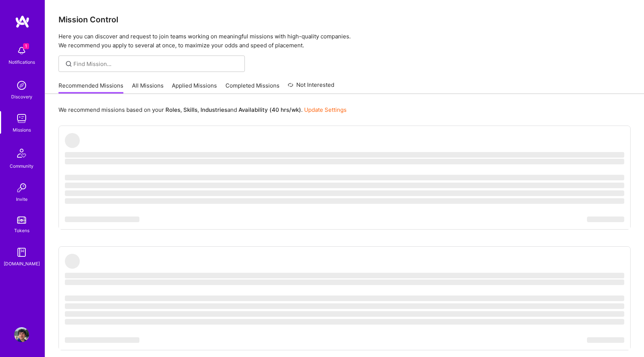 The width and height of the screenshot is (644, 357). Describe the element at coordinates (21, 130) in the screenshot. I see `div: Missions` at that location.